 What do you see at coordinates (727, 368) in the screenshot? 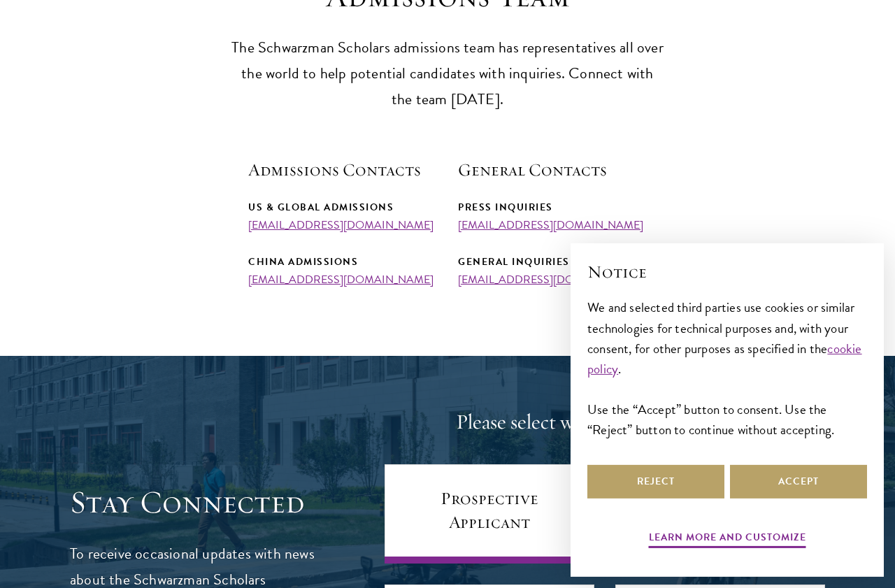
I see `div: We and selected third parties use cookies or similar technologies for technical purposes and, wit...` at bounding box center [727, 368].